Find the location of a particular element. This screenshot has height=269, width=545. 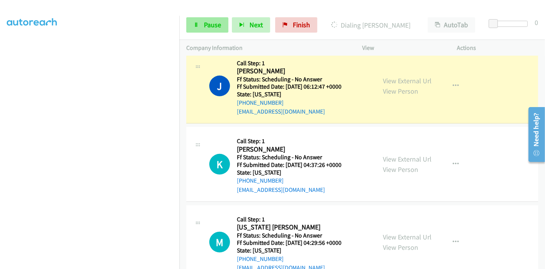

button: AutoTab is located at coordinates (452, 25).